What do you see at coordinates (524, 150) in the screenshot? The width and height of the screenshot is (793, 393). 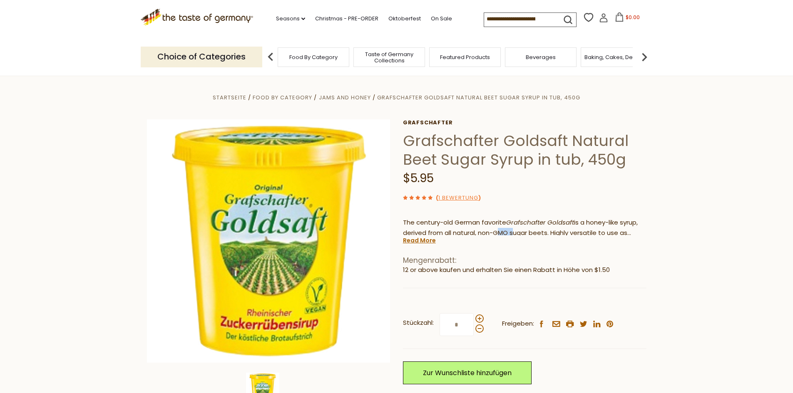 I see `h1: Grafschafter Goldsaft Natural Beet Sugar Syrup in tub, 450g` at bounding box center [524, 150].